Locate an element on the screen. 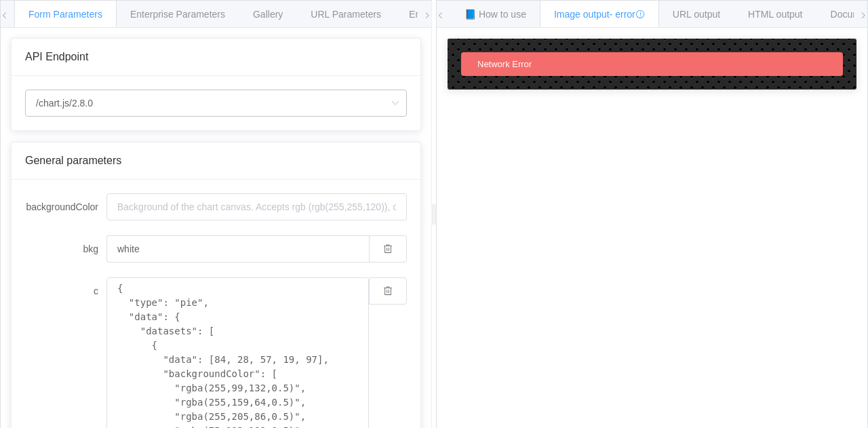  input: Select is located at coordinates (215, 103).